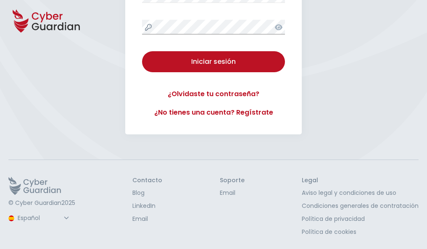 The height and width of the screenshot is (249, 427). What do you see at coordinates (232, 181) in the screenshot?
I see `h3: Soporte` at bounding box center [232, 181].